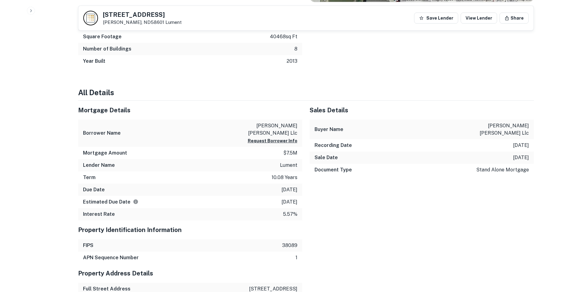 The width and height of the screenshot is (581, 292). What do you see at coordinates (479, 18) in the screenshot?
I see `a: View Lender` at bounding box center [479, 18].